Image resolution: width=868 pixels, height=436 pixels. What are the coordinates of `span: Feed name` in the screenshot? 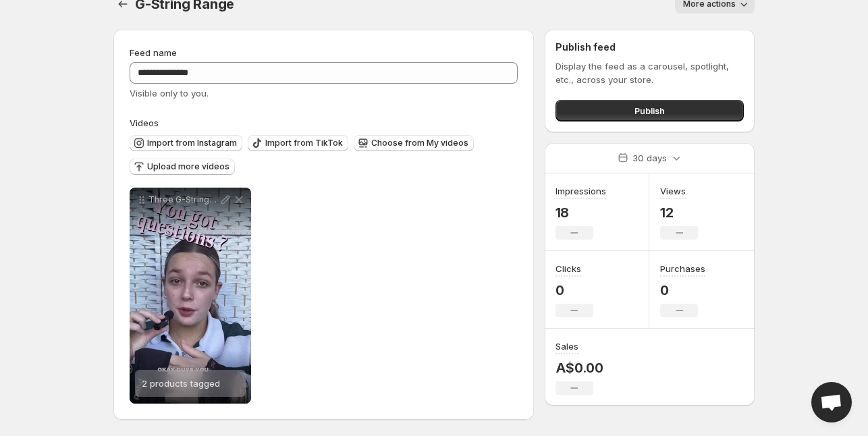 It's located at (153, 53).